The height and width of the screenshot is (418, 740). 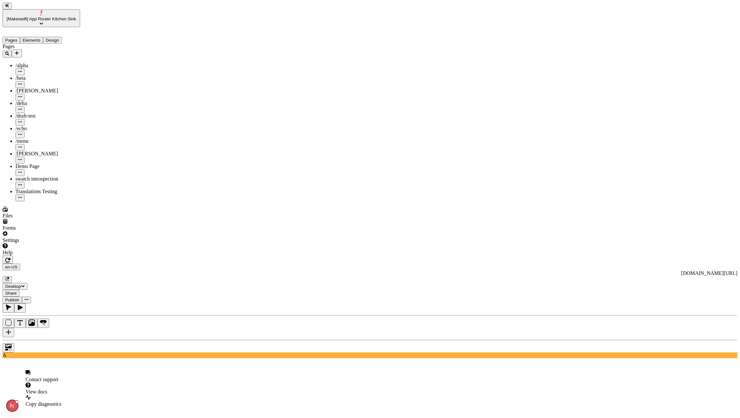 I want to click on span: Desktop, so click(x=13, y=286).